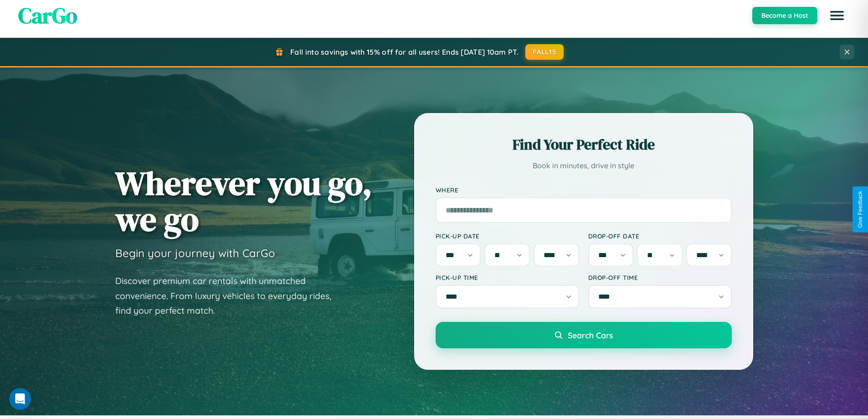 The image size is (868, 419). Describe the element at coordinates (584, 144) in the screenshot. I see `h2: Find Your Perfect Ride` at that location.